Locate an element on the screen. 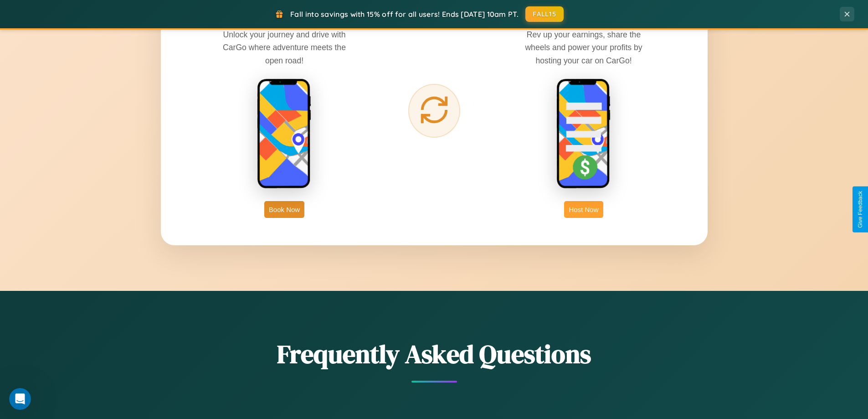 The height and width of the screenshot is (419, 868). button: Host Now is located at coordinates (583, 210).